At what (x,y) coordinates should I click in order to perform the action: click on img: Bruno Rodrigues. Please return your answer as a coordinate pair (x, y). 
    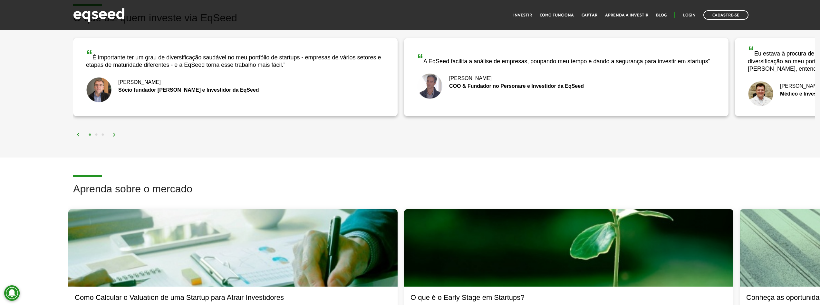
    Looking at the image, I should click on (430, 86).